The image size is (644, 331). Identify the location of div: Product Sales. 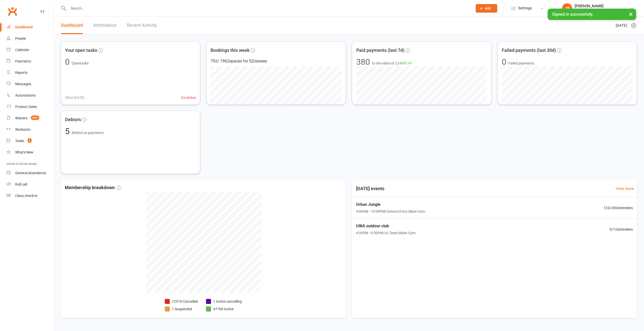
(26, 107).